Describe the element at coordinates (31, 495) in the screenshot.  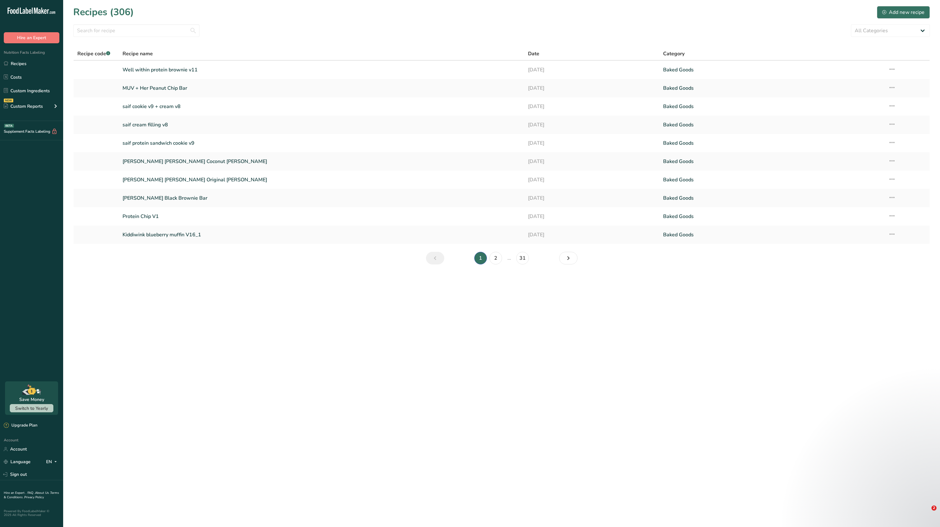
I see `a: Terms & Conditions .` at that location.